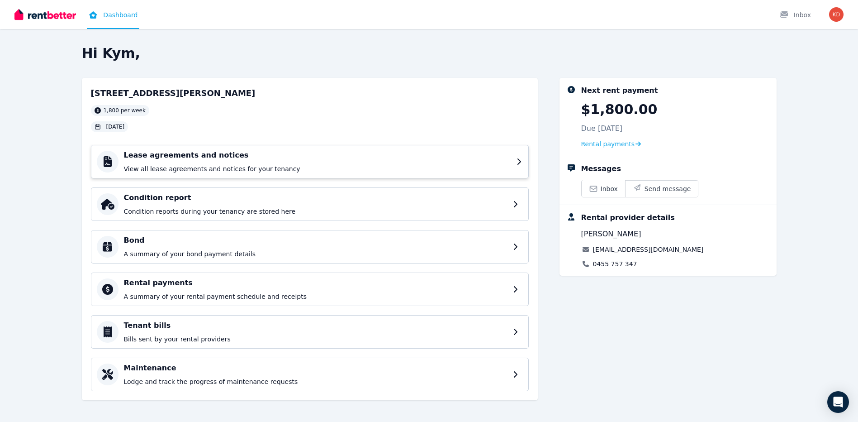 This screenshot has width=858, height=422. Describe the element at coordinates (603, 188) in the screenshot. I see `a: Inbox` at that location.